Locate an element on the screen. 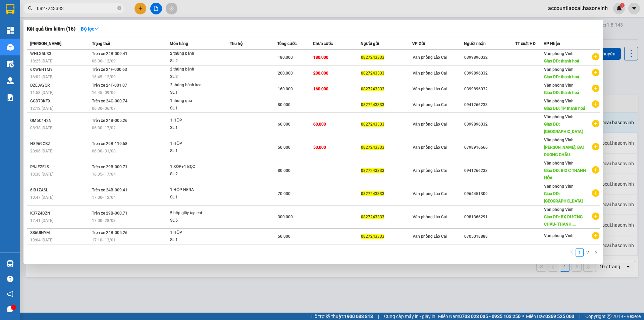  span: 06:30 - 06/07 is located at coordinates (104, 108).